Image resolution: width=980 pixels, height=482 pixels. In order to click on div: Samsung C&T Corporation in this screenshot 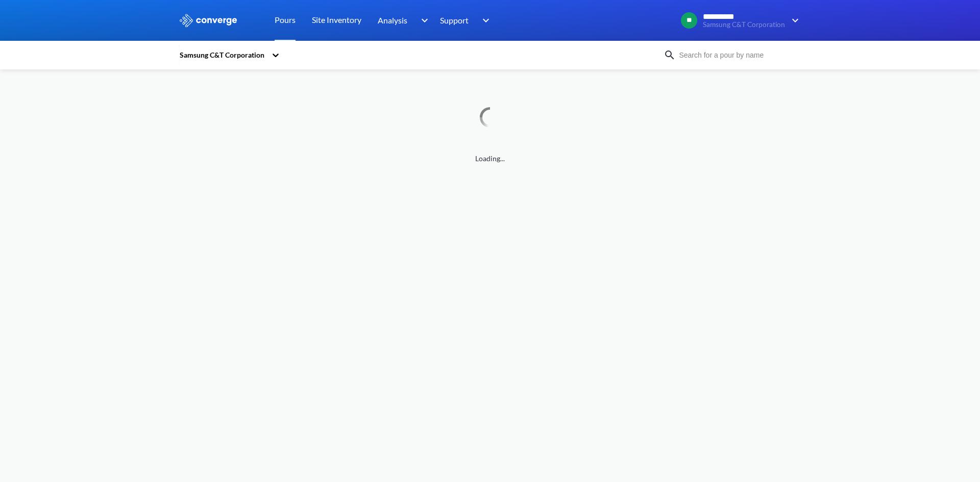, I will do `click(223, 55)`.